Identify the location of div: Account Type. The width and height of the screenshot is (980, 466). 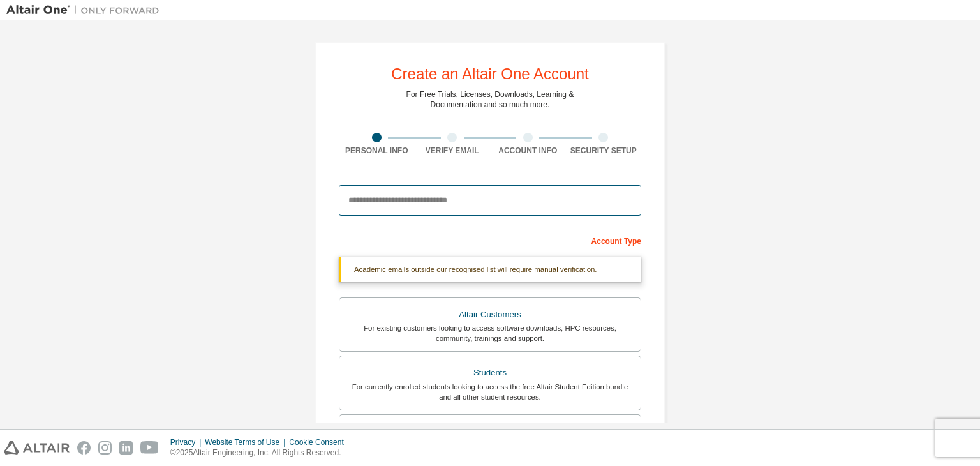
(490, 240).